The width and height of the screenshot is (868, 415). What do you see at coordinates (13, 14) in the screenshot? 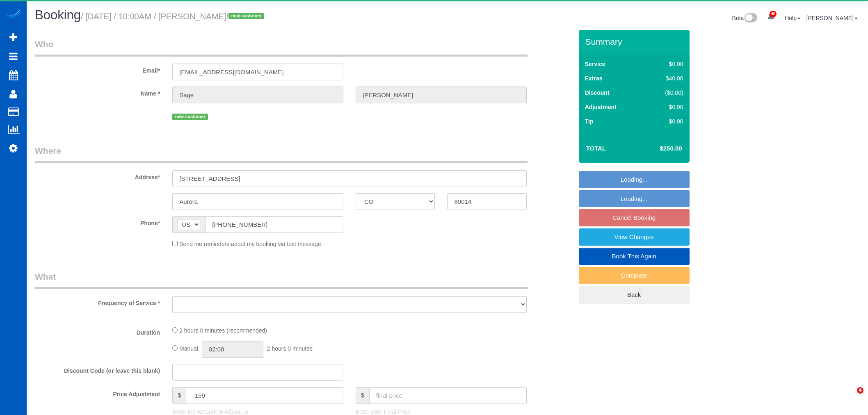
I see `img: Automaid Logo` at bounding box center [13, 14].